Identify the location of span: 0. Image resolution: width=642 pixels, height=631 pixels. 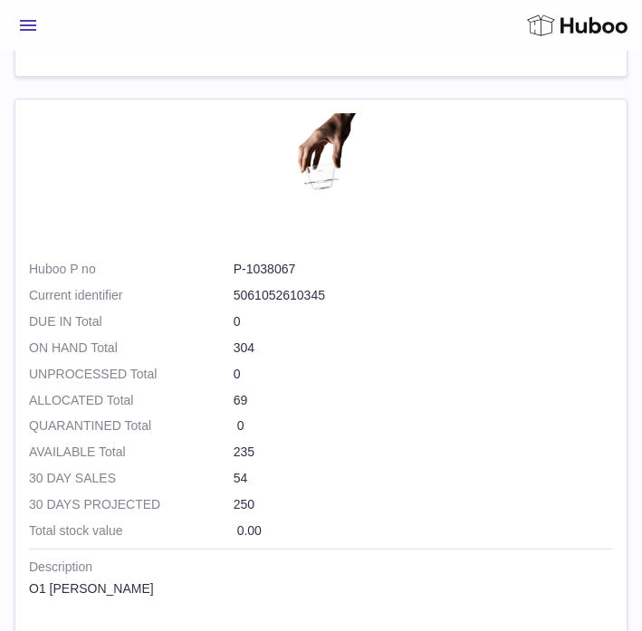
(241, 426).